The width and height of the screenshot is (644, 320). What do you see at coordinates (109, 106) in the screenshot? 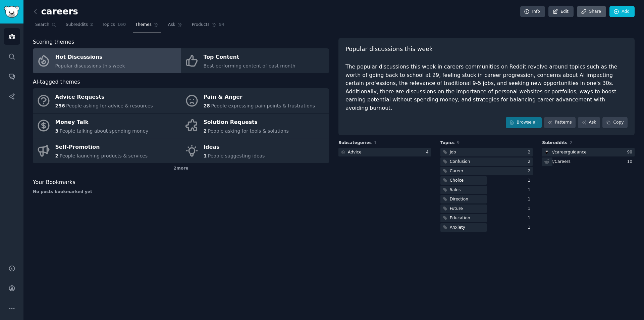
I see `span: People asking for advice & resources` at bounding box center [109, 106].